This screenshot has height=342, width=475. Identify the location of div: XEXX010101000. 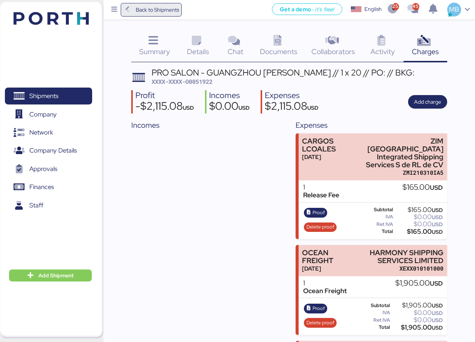
(402, 269).